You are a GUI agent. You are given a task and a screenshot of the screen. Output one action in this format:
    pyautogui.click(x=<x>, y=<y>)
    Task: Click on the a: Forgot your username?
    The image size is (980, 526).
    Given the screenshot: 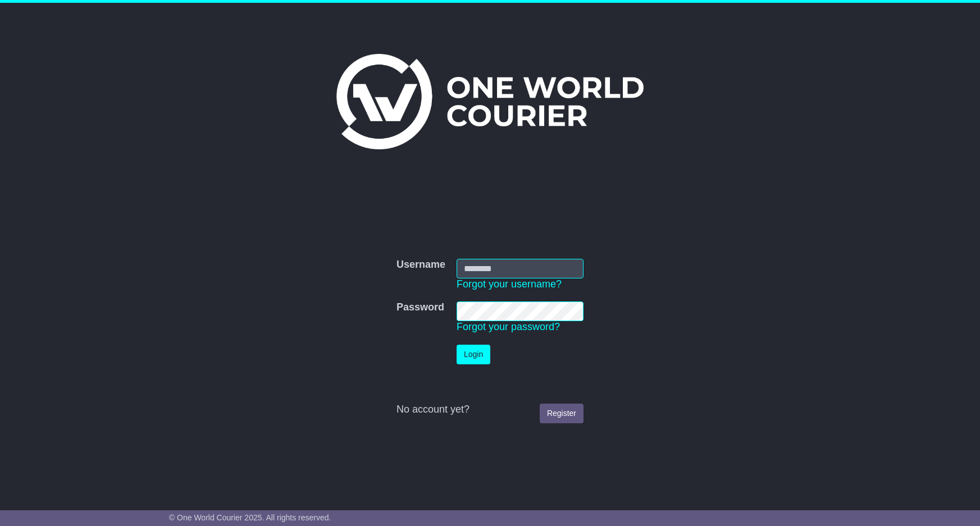 What is the action you would take?
    pyautogui.click(x=509, y=284)
    